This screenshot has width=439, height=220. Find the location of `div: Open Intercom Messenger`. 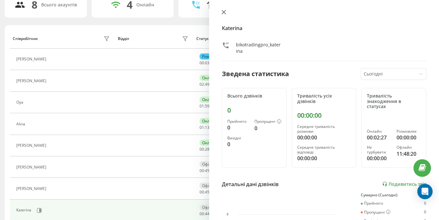

div: Open Intercom Messenger is located at coordinates (425, 191).